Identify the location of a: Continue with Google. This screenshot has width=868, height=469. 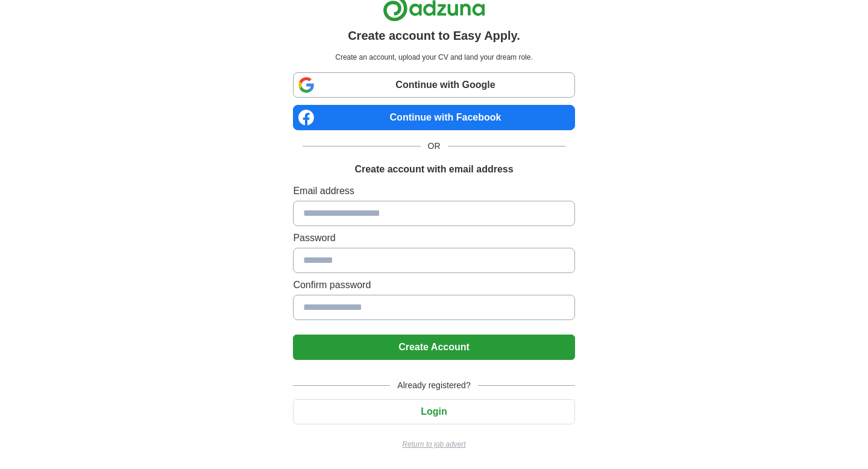
(433, 85).